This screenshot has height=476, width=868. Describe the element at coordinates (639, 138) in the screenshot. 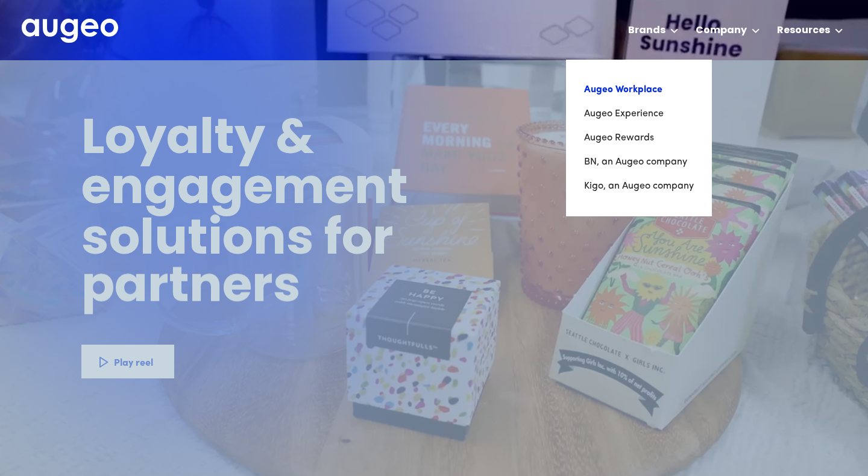

I see `nav: Brands` at that location.